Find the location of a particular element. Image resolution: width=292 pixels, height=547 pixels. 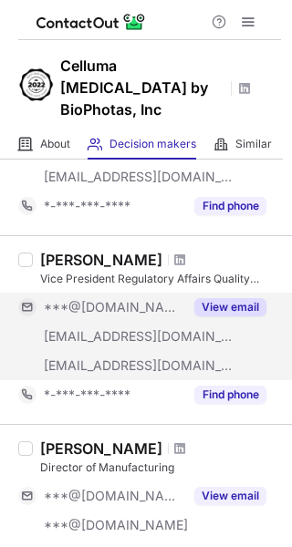

div: Director of Manufacturing is located at coordinates (160, 468).